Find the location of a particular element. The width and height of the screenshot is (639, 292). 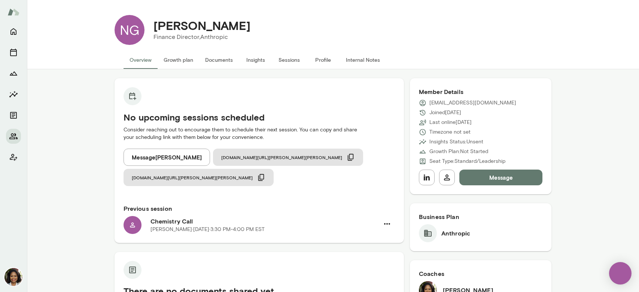

button: Internal Notes is located at coordinates (363, 60).